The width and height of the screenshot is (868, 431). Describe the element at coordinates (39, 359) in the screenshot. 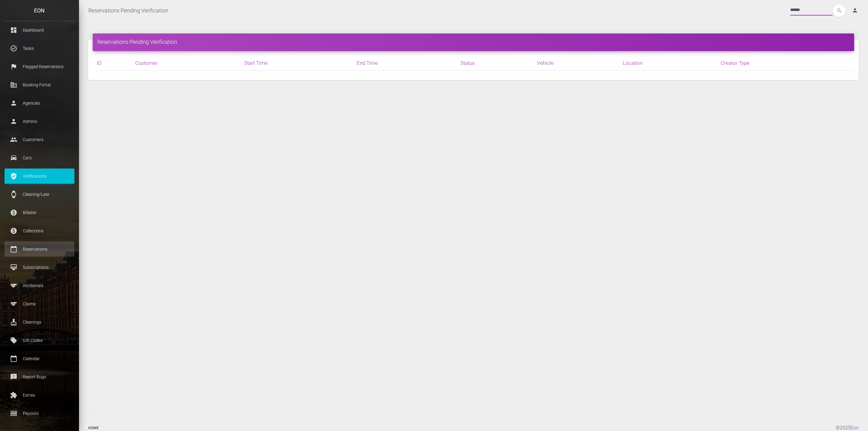

I see `a: calendar_today Calendar` at that location.